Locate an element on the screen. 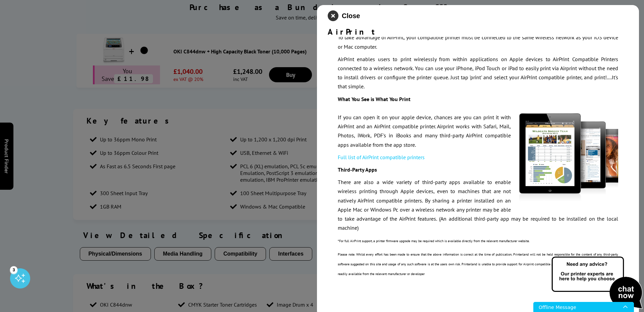 The image size is (644, 312). span: *For full AirPrint support, a printer firmware upgrade may be required which is available directl... is located at coordinates (434, 241).